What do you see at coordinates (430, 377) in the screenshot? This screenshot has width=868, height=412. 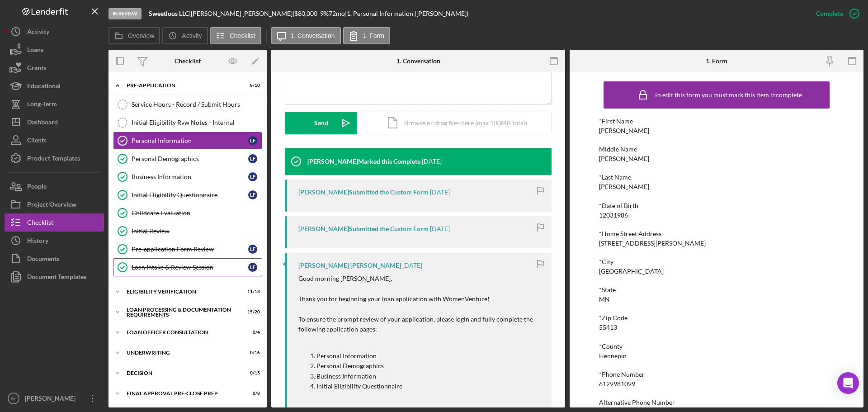 I see `p: Business Information` at bounding box center [430, 377].